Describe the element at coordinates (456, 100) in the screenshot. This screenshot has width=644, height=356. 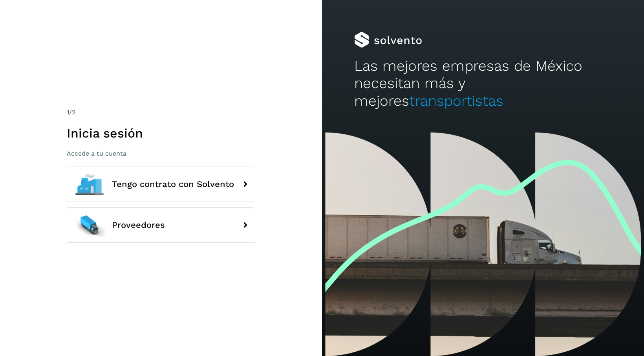
I see `span: transportistas` at that location.